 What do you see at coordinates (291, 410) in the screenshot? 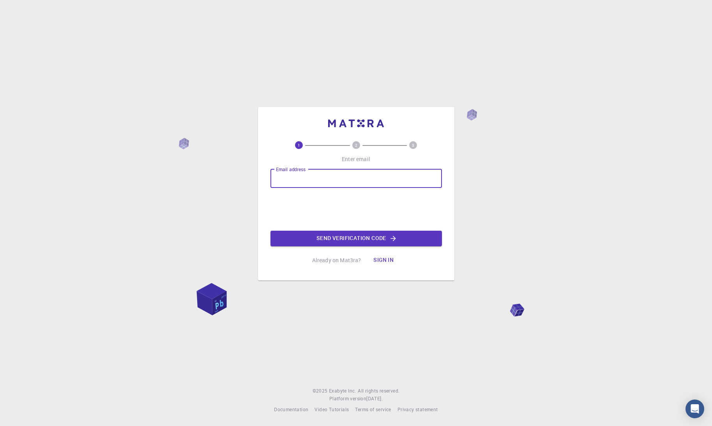
I see `a: Documentation` at bounding box center [291, 410].